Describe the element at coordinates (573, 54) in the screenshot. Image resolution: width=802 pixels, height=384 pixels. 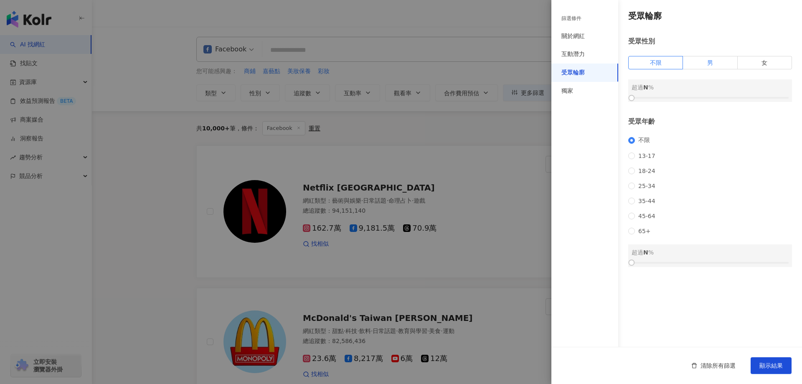
I see `div: 互動潛力` at that location.